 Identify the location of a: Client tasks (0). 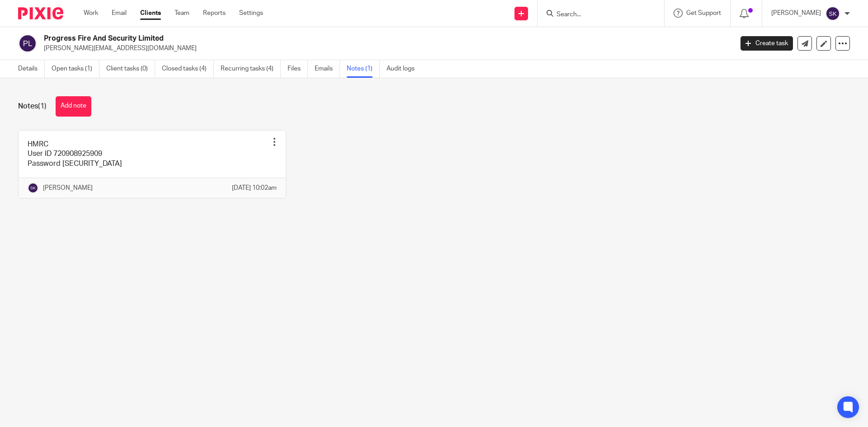
(130, 68).